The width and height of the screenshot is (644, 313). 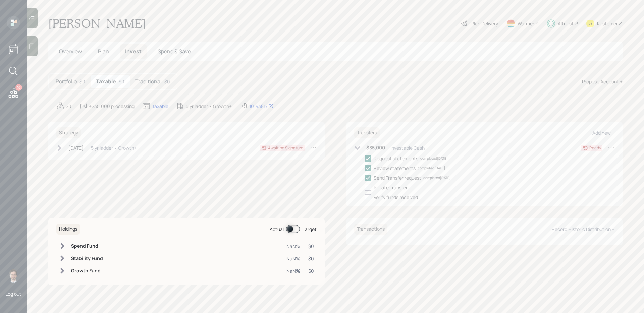 I want to click on div: 10, so click(x=19, y=88).